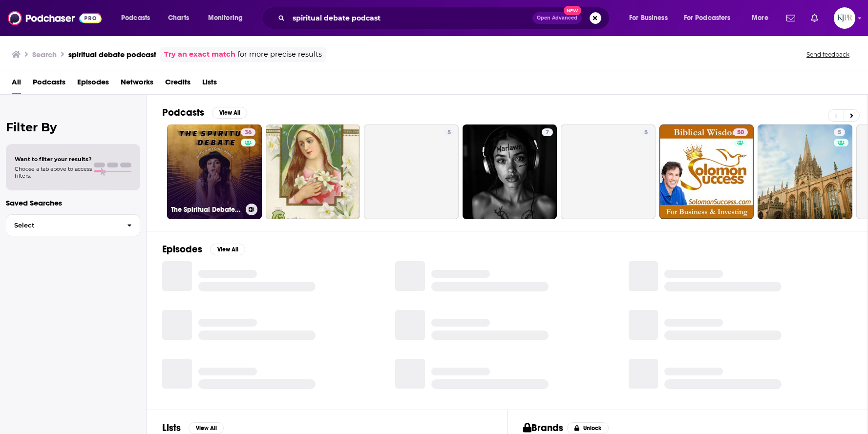 Image resolution: width=868 pixels, height=434 pixels. I want to click on h2: Episodes, so click(182, 249).